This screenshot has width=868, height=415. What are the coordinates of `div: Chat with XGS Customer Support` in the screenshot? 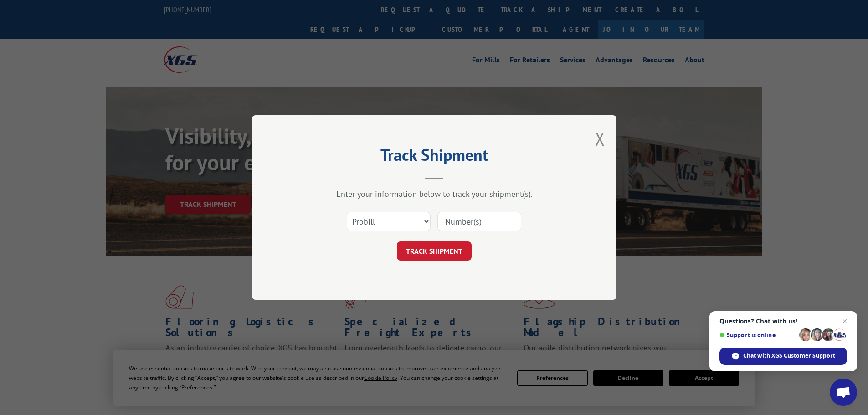 It's located at (783, 356).